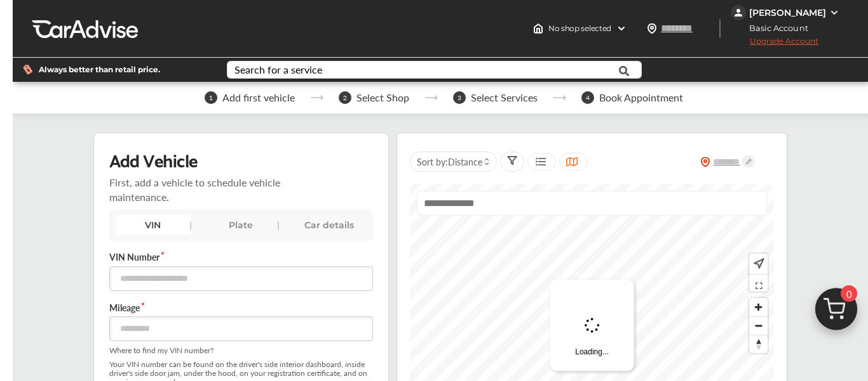 The width and height of the screenshot is (868, 381). I want to click on span: Sort by :, so click(449, 162).